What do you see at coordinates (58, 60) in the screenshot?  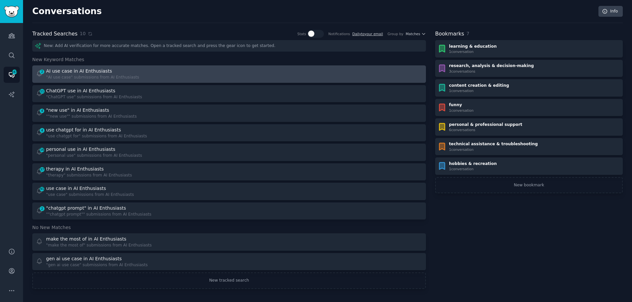 I see `span: New Keyword Matches` at bounding box center [58, 60].